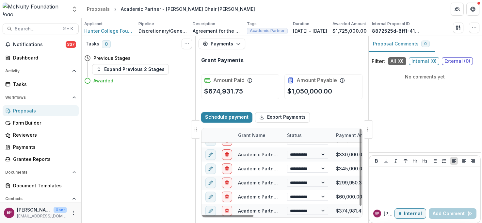 The image size is (482, 223). I want to click on p: Discretionary/General, so click(163, 31).